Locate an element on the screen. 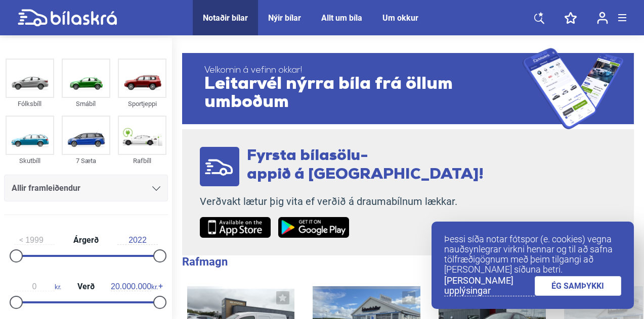  span: Allir framleiðendur is located at coordinates (46, 188).